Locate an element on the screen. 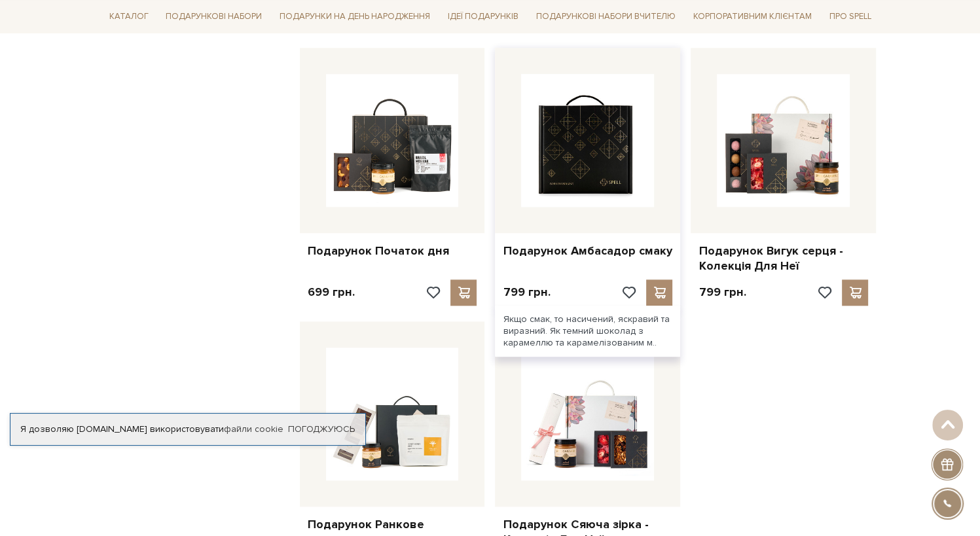 The image size is (980, 536). a: файли cookie is located at coordinates (253, 429).